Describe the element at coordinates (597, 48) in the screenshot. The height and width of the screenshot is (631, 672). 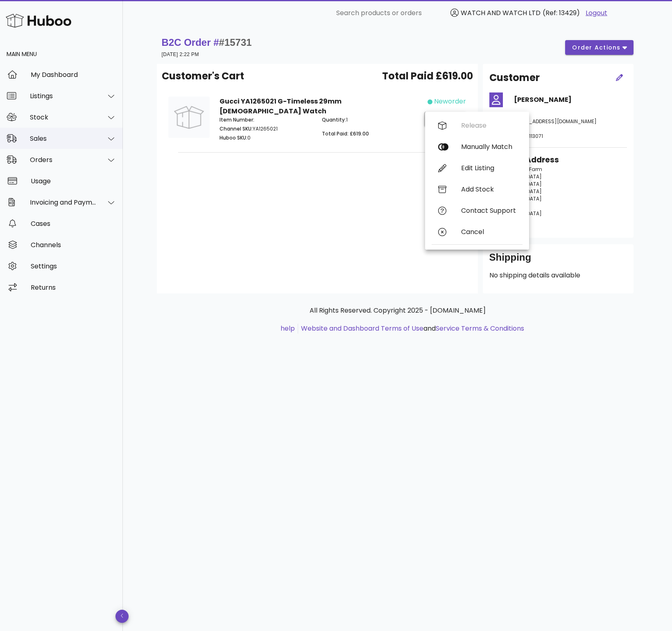
I see `span: order actions` at that location.